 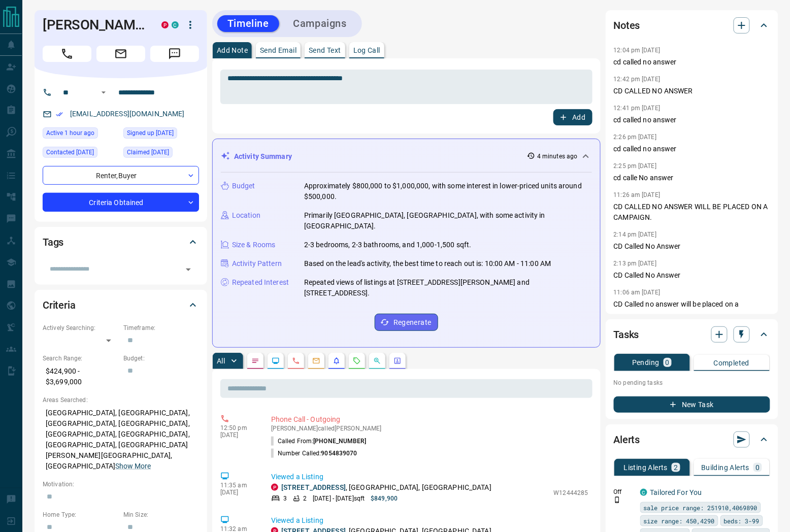 I want to click on p: Log Call, so click(x=366, y=50).